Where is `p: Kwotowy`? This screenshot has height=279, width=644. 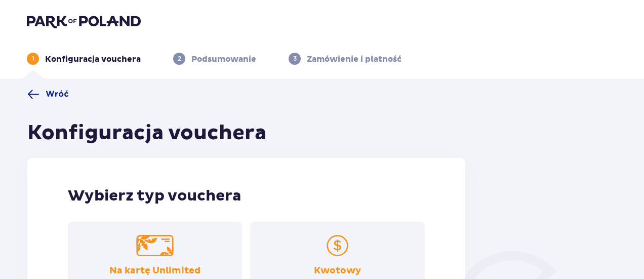 p: Kwotowy is located at coordinates (337, 271).